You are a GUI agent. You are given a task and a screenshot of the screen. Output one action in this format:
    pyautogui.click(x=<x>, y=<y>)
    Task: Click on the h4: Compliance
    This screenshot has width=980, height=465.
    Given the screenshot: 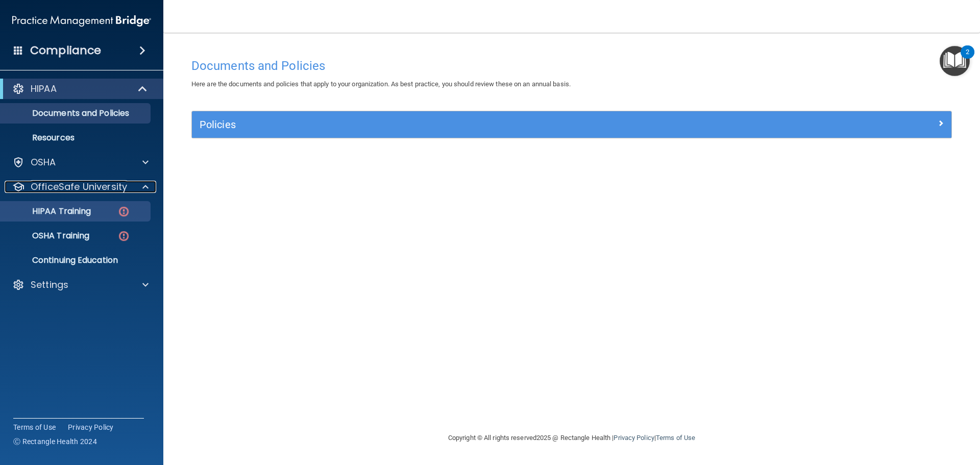 What is the action you would take?
    pyautogui.click(x=65, y=51)
    